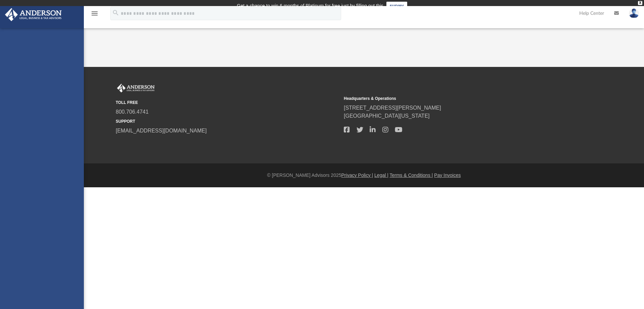  Describe the element at coordinates (455, 98) in the screenshot. I see `small: Headquarters & Operations` at that location.